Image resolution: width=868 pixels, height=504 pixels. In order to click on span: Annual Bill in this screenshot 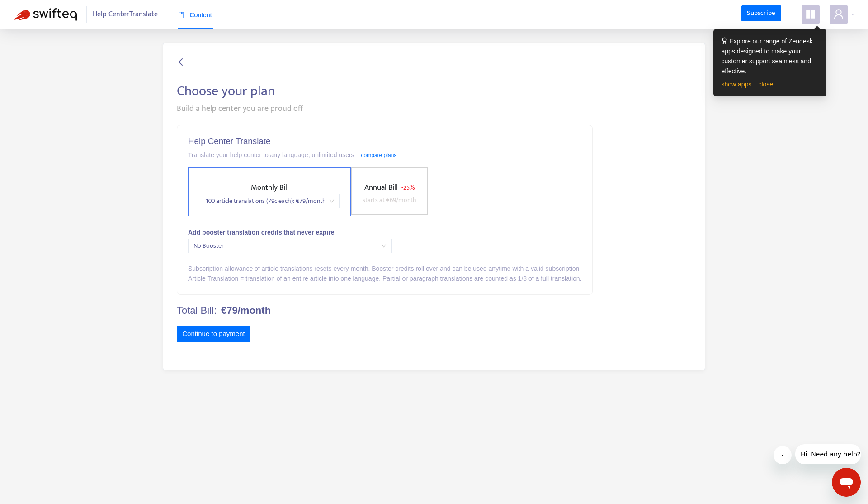, I will do `click(381, 188)`.